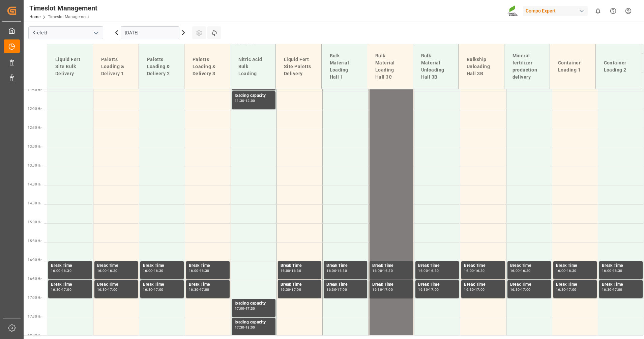  What do you see at coordinates (390, 66) in the screenshot?
I see `div: Bulk Material Loading Hall 3C` at bounding box center [390, 66].